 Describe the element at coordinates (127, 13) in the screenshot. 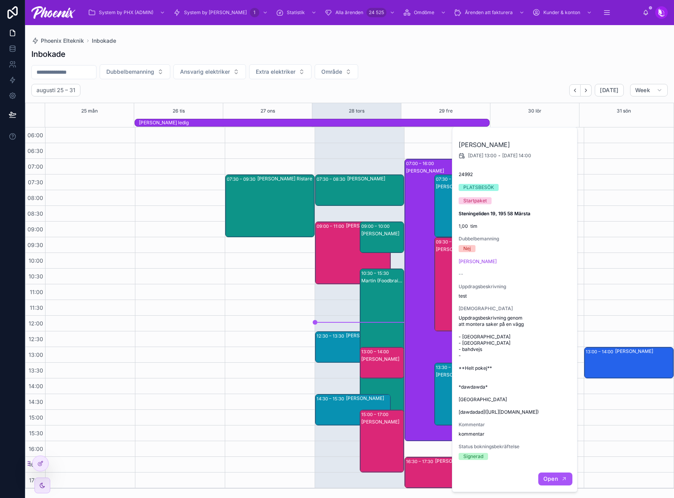

I see `a: System by PHX (ADMIN)` at that location.